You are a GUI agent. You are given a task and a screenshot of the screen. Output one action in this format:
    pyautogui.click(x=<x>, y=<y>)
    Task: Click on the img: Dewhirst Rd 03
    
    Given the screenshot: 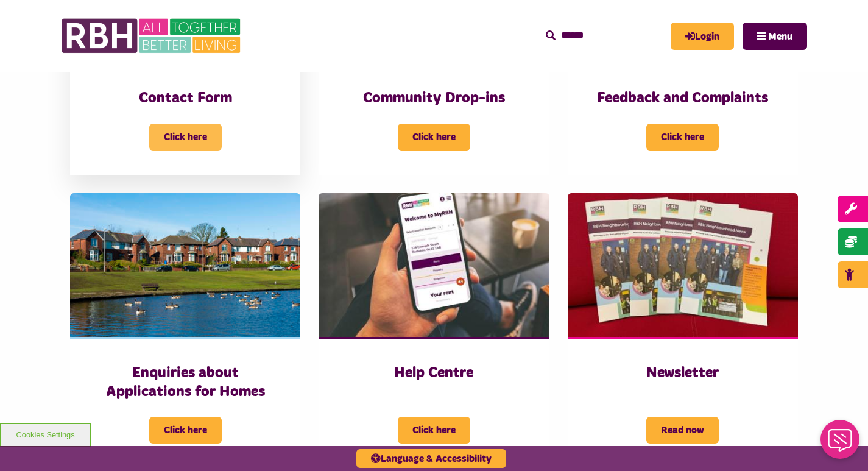 What is the action you would take?
    pyautogui.click(x=185, y=265)
    